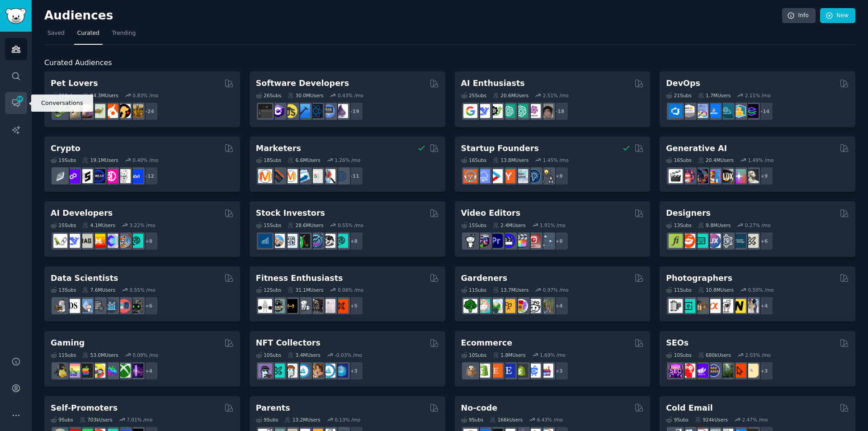 This screenshot has width=868, height=431. Describe the element at coordinates (111, 371) in the screenshot. I see `img: gamers` at that location.